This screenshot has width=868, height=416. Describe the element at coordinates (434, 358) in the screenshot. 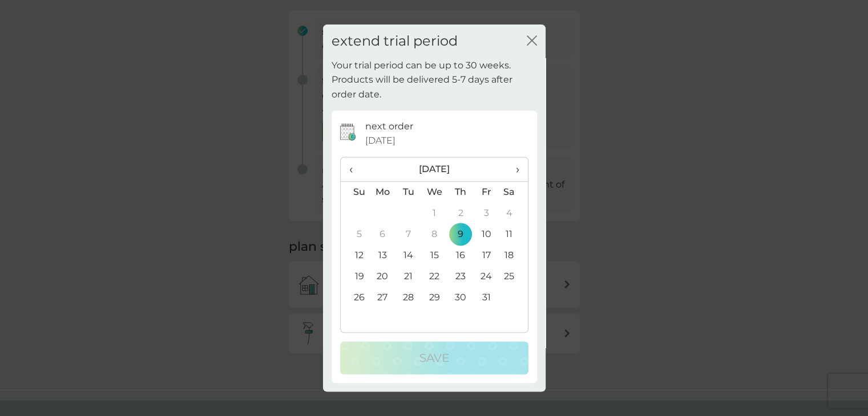

I see `button: Save` at that location.